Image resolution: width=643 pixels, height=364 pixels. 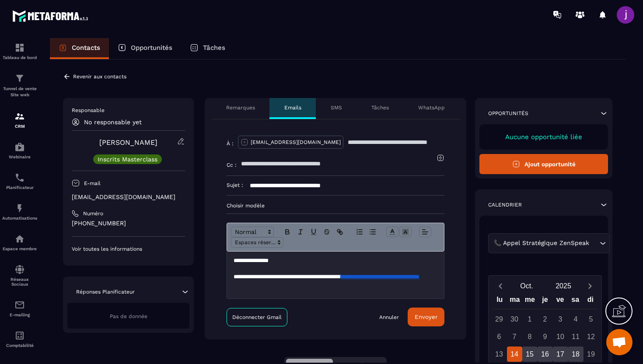 What do you see at coordinates (576, 319) in the screenshot?
I see `div: 4` at bounding box center [576, 319].